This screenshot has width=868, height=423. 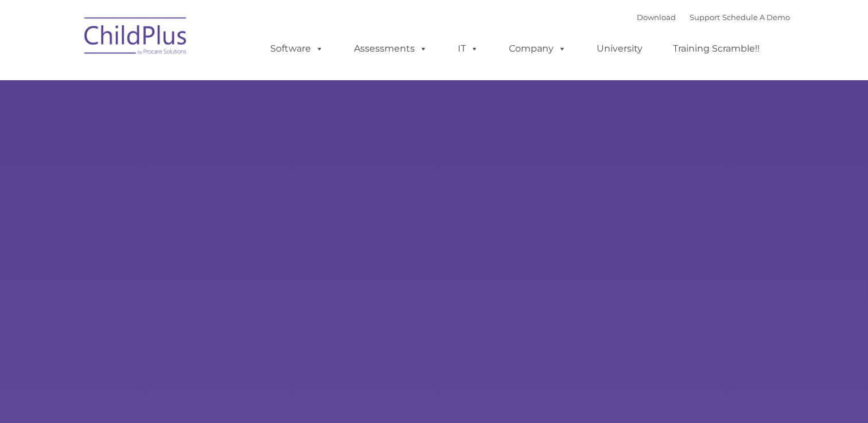 What do you see at coordinates (136, 38) in the screenshot?
I see `img: ChildPlus by Procare Solutions` at bounding box center [136, 38].